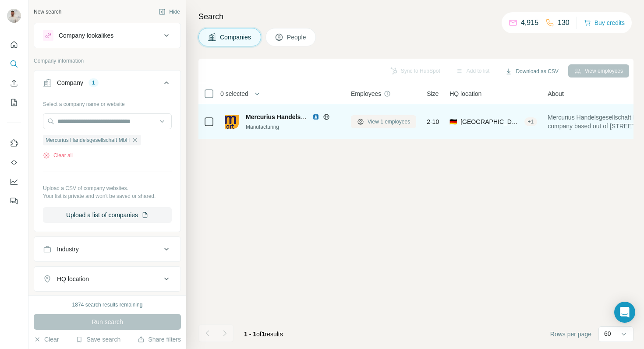 The image size is (644, 349). I want to click on span: People, so click(297, 37).